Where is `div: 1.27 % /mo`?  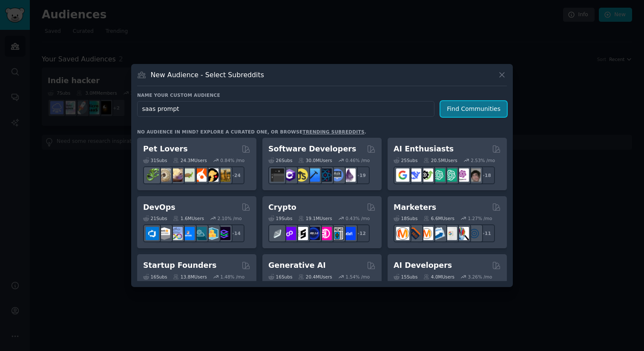 div: 1.27 % /mo is located at coordinates (480, 218).